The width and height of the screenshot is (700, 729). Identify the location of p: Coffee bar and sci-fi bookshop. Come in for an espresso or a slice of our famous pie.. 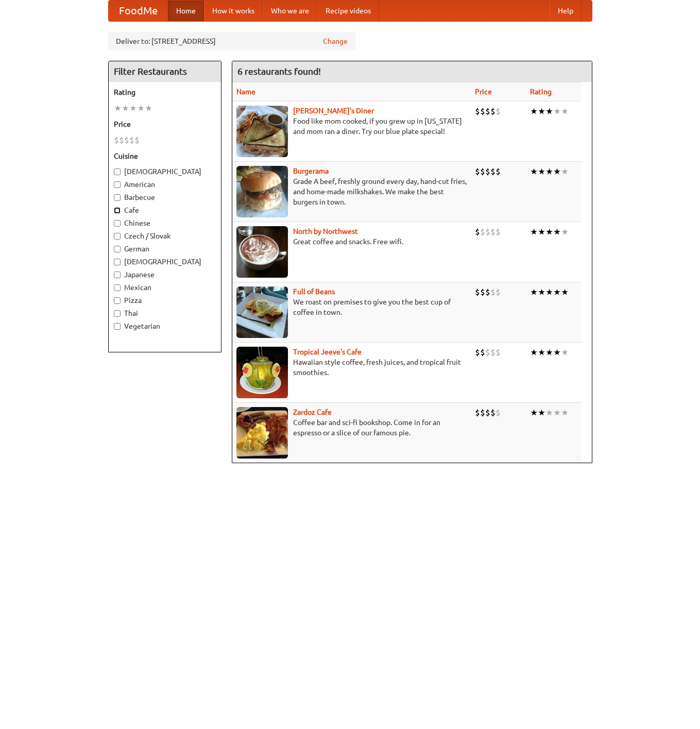
(351, 428).